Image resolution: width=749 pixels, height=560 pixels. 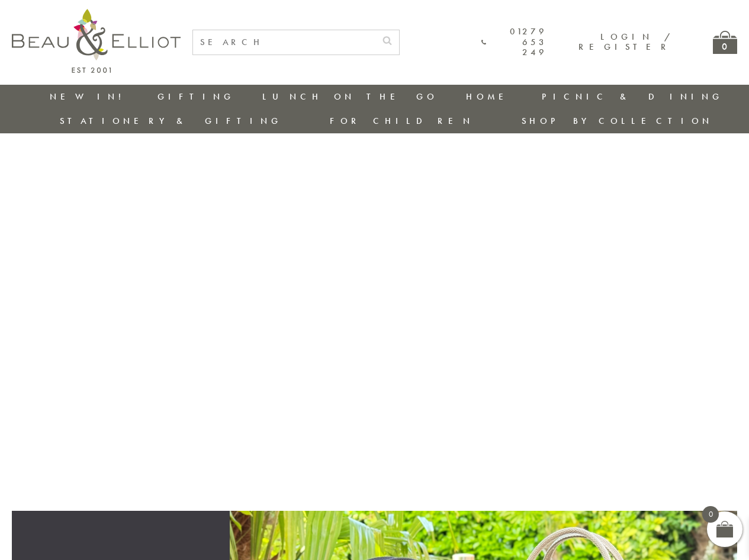 I want to click on a: Picnic & Dining, so click(x=633, y=96).